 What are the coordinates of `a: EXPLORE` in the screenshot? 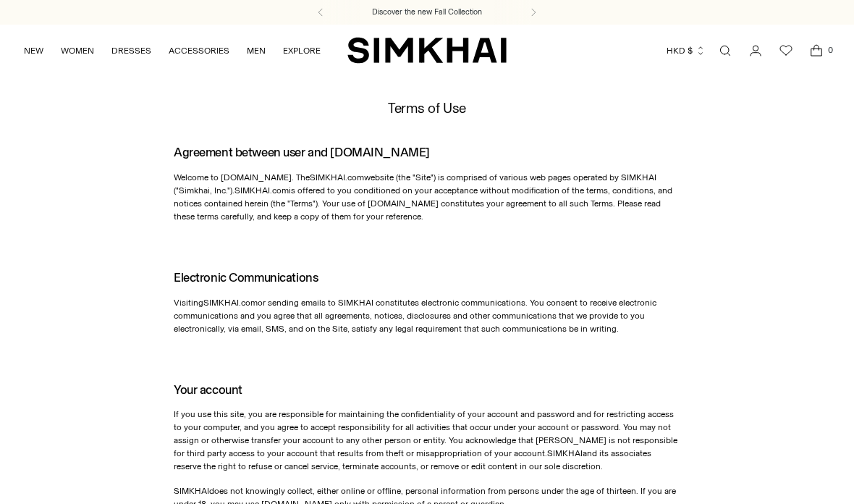 It's located at (302, 50).